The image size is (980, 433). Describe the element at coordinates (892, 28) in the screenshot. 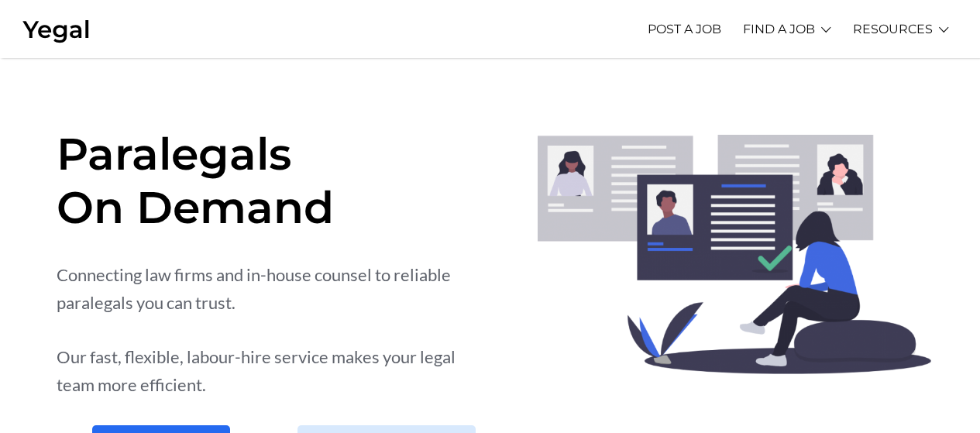

I see `a: RESOURCES` at that location.